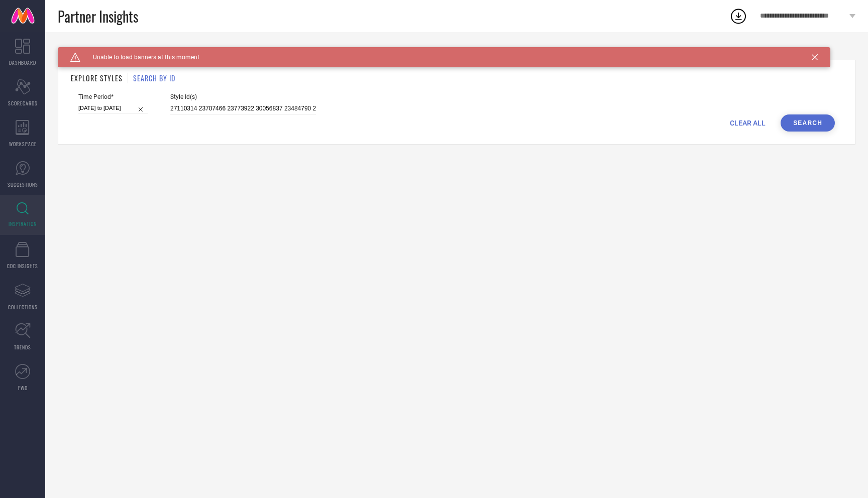 The image size is (868, 498). Describe the element at coordinates (96, 78) in the screenshot. I see `h1: EXPLORE STYLES` at that location.